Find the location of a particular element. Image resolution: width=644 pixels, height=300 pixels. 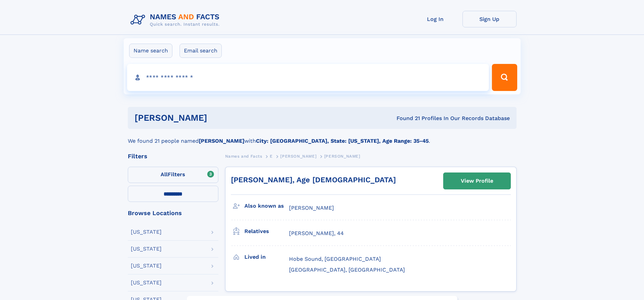

span: E is located at coordinates (271, 156).